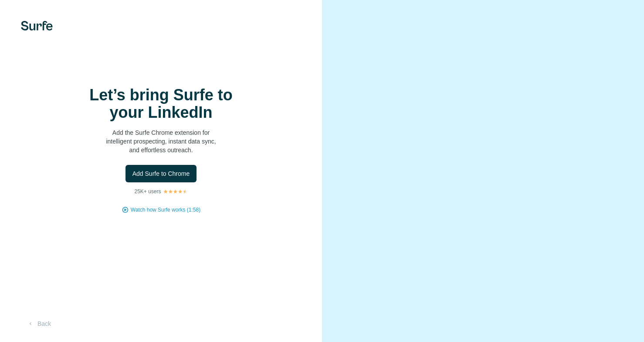 The width and height of the screenshot is (644, 342). Describe the element at coordinates (161, 104) in the screenshot. I see `h1: Let’s bring Surfe to your LinkedIn` at that location.